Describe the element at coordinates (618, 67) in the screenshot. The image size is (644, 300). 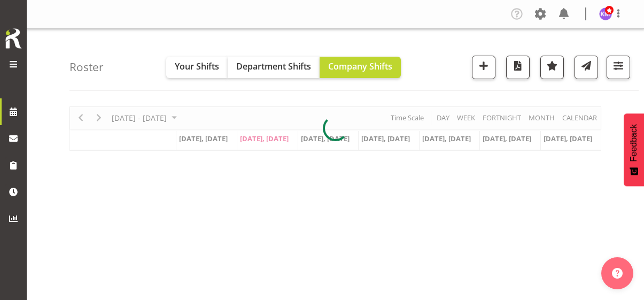
I see `button: Filter Shifts` at that location.